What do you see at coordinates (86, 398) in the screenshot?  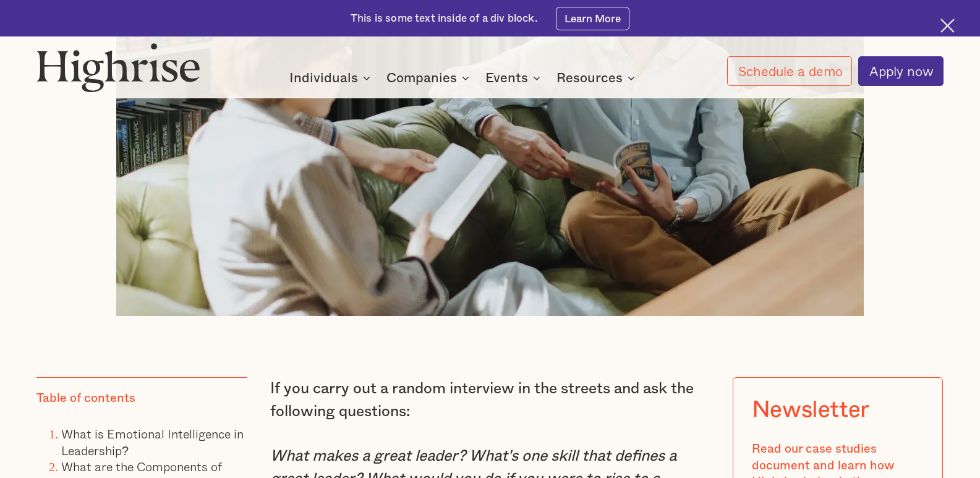 I see `div: Table of contents` at bounding box center [86, 398].